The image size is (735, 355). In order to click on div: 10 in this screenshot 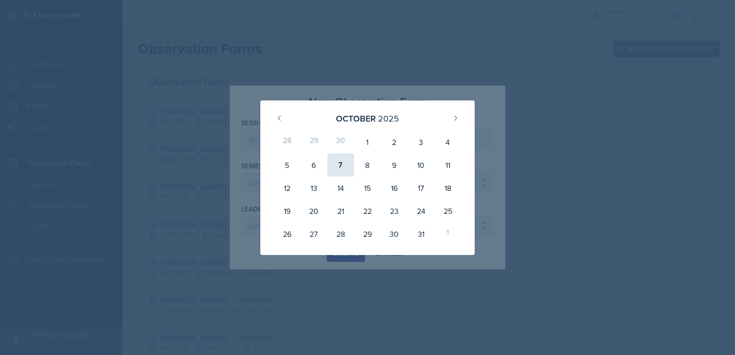, I will do `click(421, 165)`.